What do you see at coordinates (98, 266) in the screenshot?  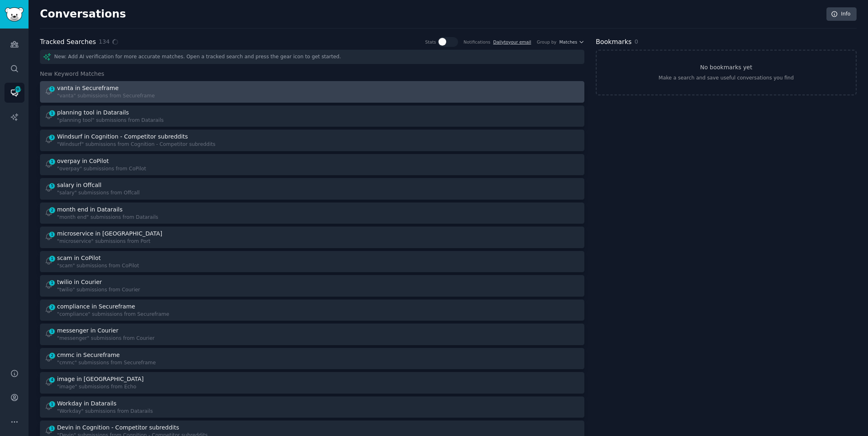 I see `div: "scam" submissions from CoPilot` at bounding box center [98, 266].